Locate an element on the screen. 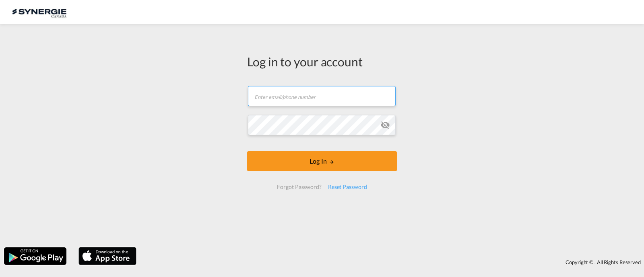 The image size is (644, 277). div: Forgot Password? is located at coordinates (299, 187).